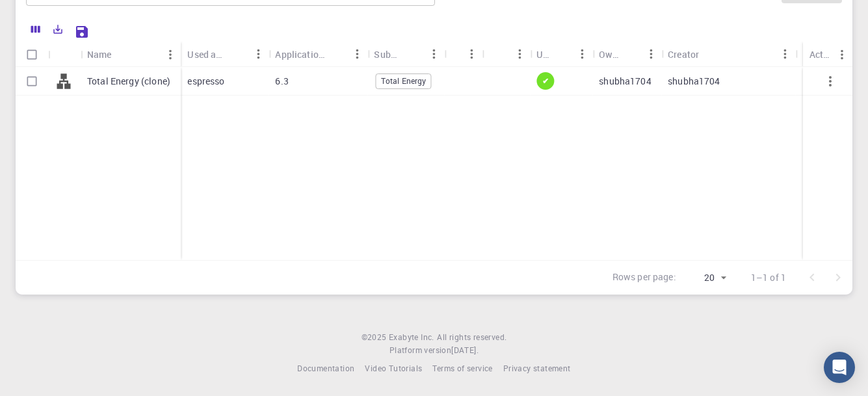 The image size is (868, 396). Describe the element at coordinates (205, 81) in the screenshot. I see `p: espresso` at that location.